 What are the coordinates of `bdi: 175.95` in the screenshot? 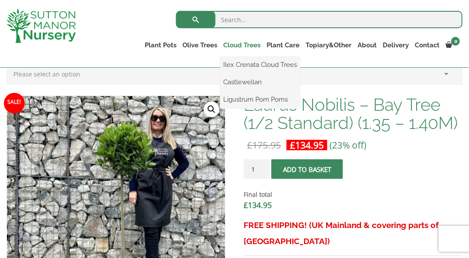 It's located at (264, 145).